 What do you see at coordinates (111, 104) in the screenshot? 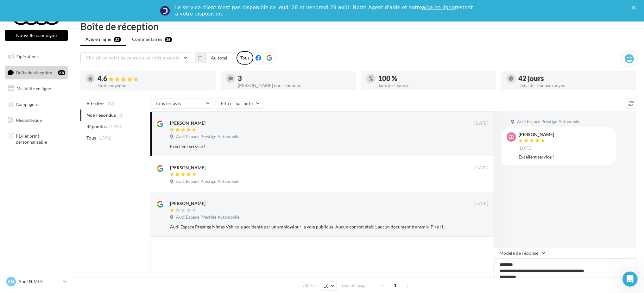
I see `span: (32)` at bounding box center [111, 104].